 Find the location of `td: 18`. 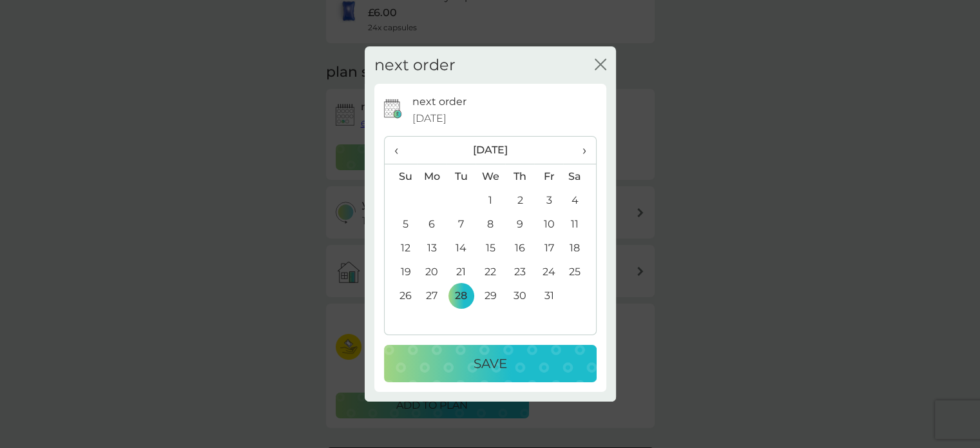

td: 18 is located at coordinates (579, 247).